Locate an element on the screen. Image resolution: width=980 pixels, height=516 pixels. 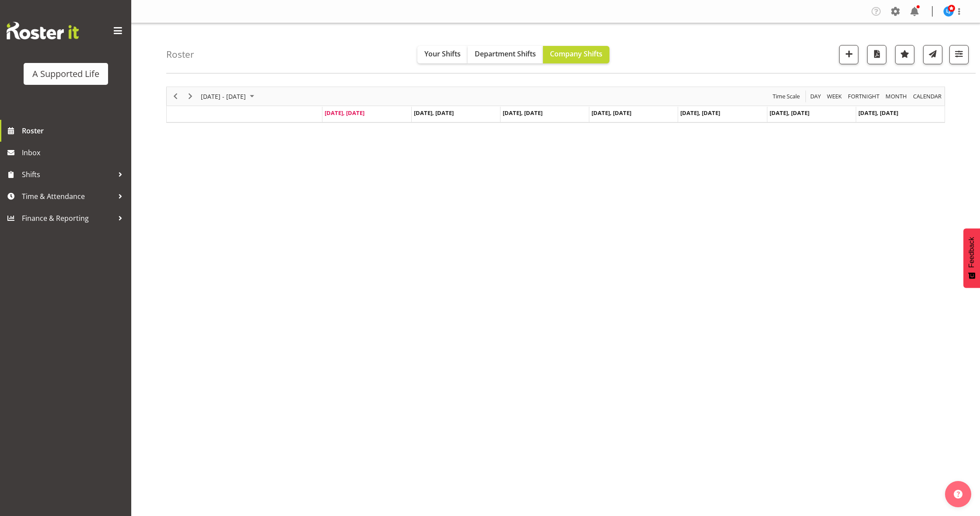
button: Highlight an important date within the roster. is located at coordinates (905, 55).